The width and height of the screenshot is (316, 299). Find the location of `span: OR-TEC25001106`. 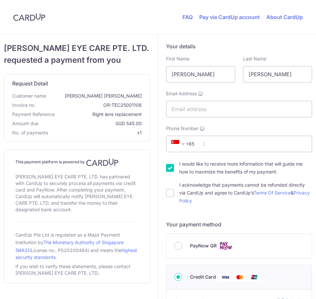

span: OR-TEC25001106 is located at coordinates (90, 105).